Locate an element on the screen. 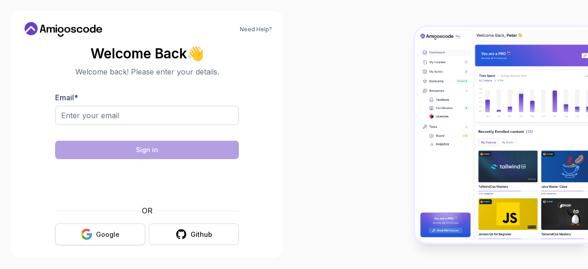 This screenshot has width=588, height=269. input: Enter your email is located at coordinates (147, 115).